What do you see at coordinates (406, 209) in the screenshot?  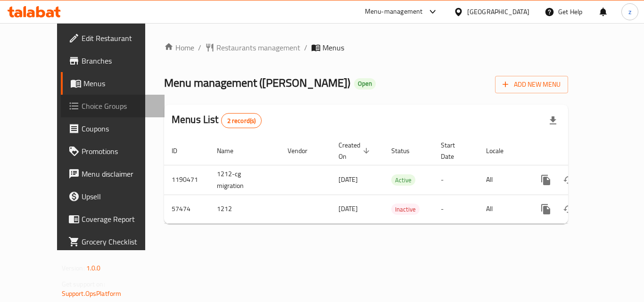 I see `span: Inactive` at bounding box center [406, 209].